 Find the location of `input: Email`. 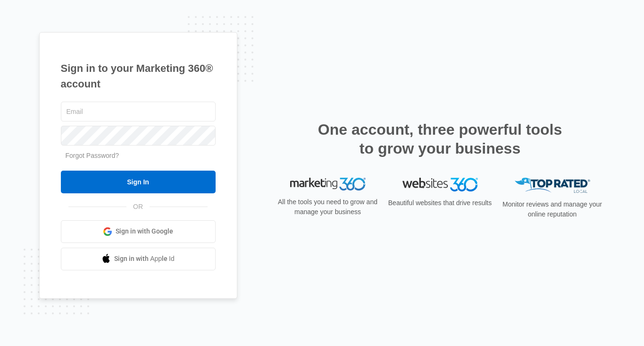

input: Email is located at coordinates (138, 112).